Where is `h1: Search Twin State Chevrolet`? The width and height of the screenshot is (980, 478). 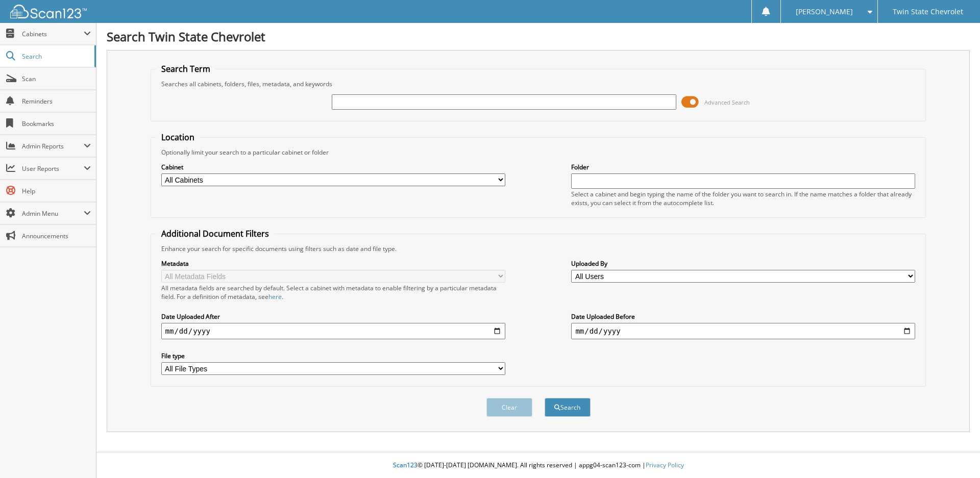
h1: Search Twin State Chevrolet is located at coordinates (538, 36).